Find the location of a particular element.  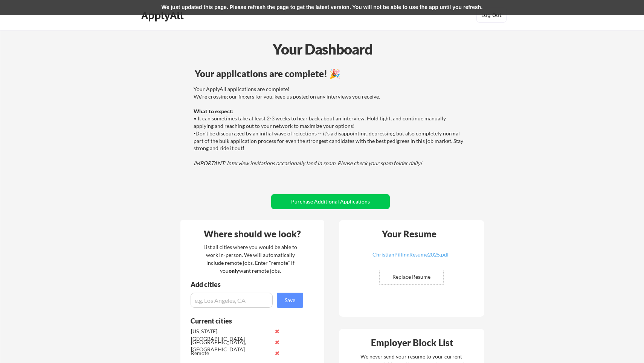

button: Log Out is located at coordinates (492, 15).